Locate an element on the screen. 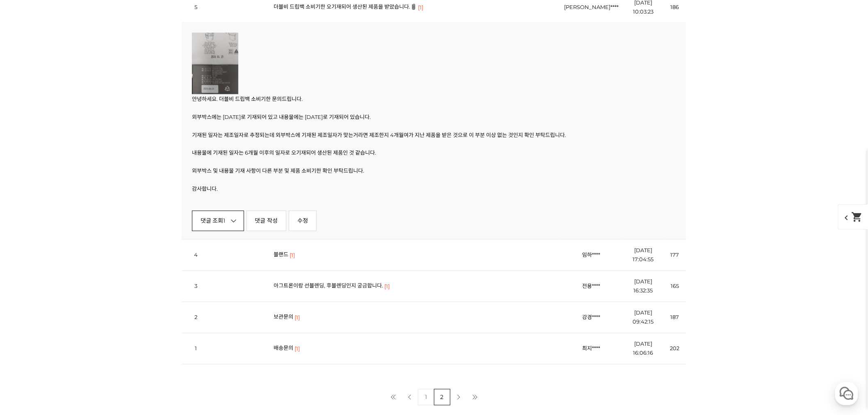 The height and width of the screenshot is (415, 868). a: 마지막 페이지 is located at coordinates (475, 397).